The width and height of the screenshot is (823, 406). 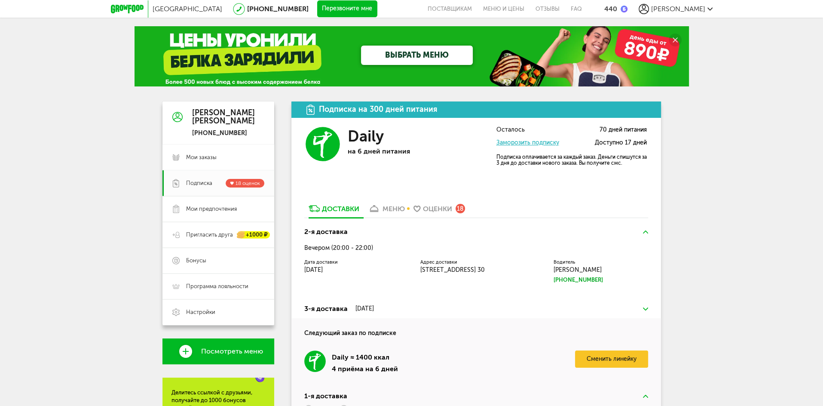 What do you see at coordinates (248, 183) in the screenshot?
I see `span: 18 оценок` at bounding box center [248, 183].